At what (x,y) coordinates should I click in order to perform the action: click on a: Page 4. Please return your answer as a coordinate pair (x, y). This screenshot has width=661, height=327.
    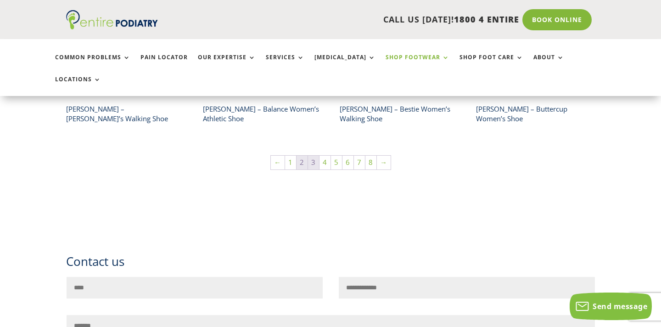
    Looking at the image, I should click on (325, 162).